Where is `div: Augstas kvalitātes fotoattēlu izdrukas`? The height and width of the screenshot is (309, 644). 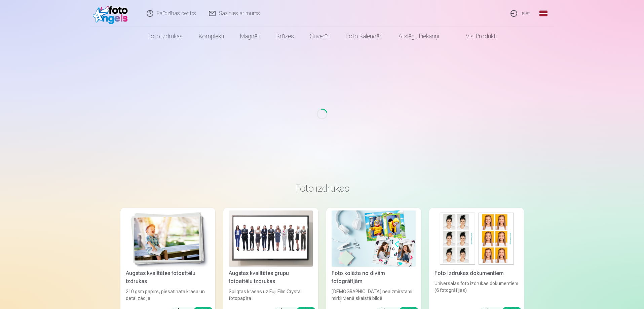 div: Augstas kvalitātes fotoattēlu izdrukas is located at coordinates (168, 277).